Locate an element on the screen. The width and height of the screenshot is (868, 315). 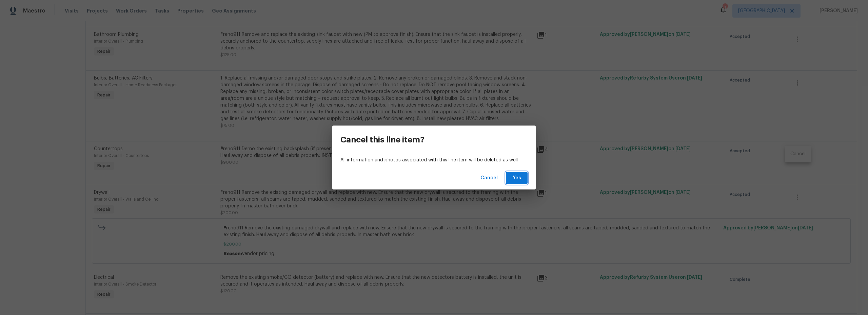
p: All information and photos associated with this line item will be deleted as well is located at coordinates (434, 161).